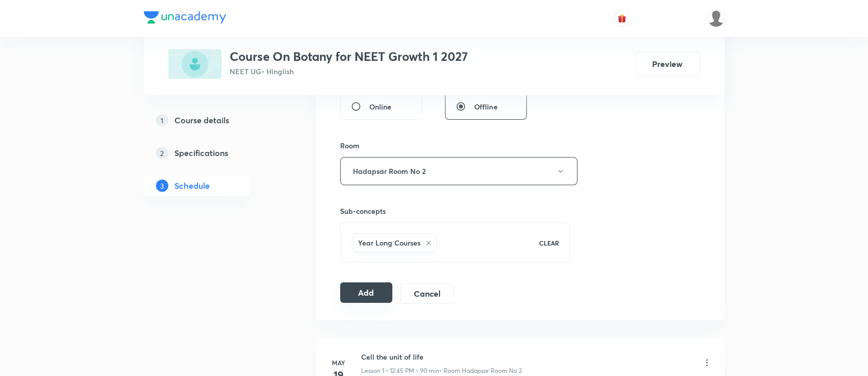 The width and height of the screenshot is (868, 376). Describe the element at coordinates (192, 185) in the screenshot. I see `h5: Schedule` at that location.